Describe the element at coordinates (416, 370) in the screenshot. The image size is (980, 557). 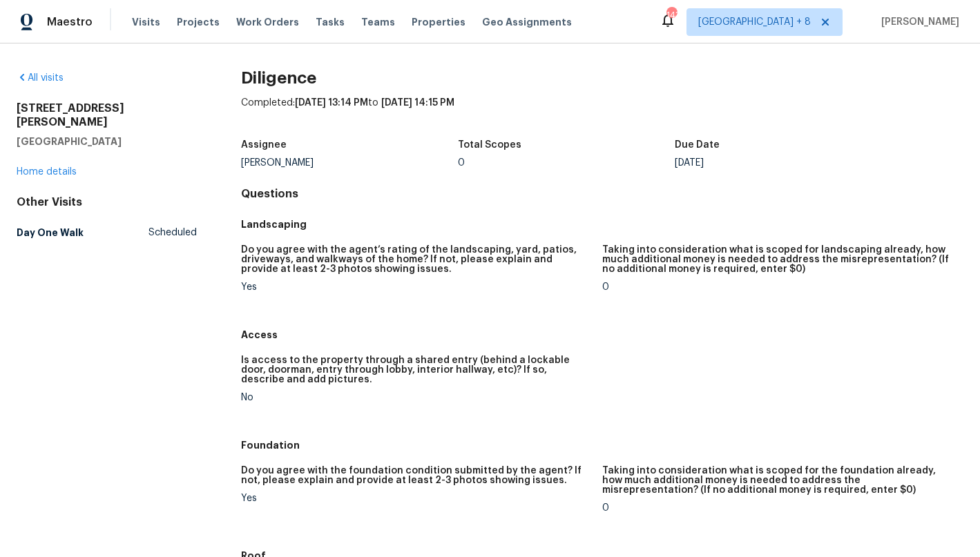
I see `h5: Is access to the property through a shared entry (behind a lockable door, doorman, entry through ...` at that location.